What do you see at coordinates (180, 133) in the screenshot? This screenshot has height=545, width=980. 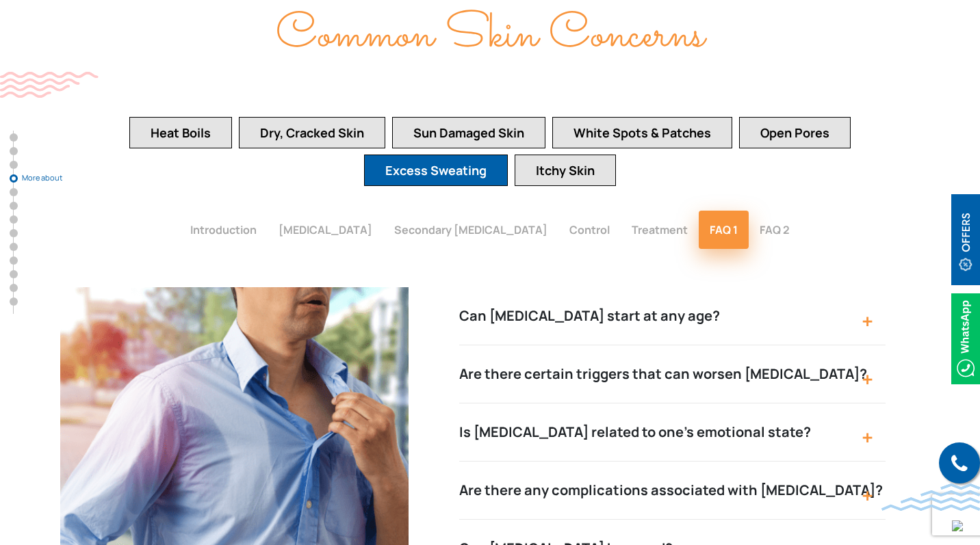 I see `button: Heat Boils` at bounding box center [180, 133].